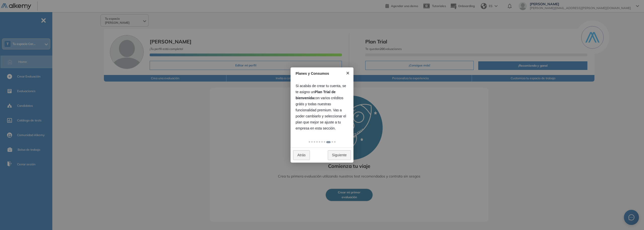 The image size is (644, 230). I want to click on div: Planes y Consumos, so click(319, 74).